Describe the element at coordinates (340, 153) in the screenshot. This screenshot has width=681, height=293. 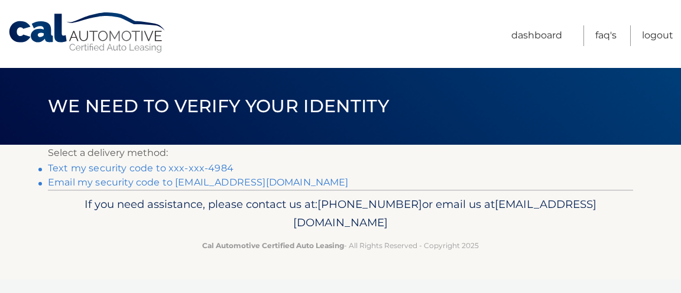
I see `p: Select a delivery method:` at that location.